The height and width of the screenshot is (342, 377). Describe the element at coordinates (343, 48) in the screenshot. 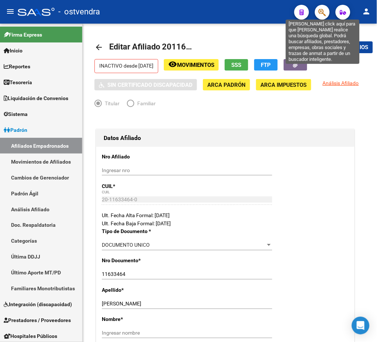

I see `span: Guardar cambios` at that location.